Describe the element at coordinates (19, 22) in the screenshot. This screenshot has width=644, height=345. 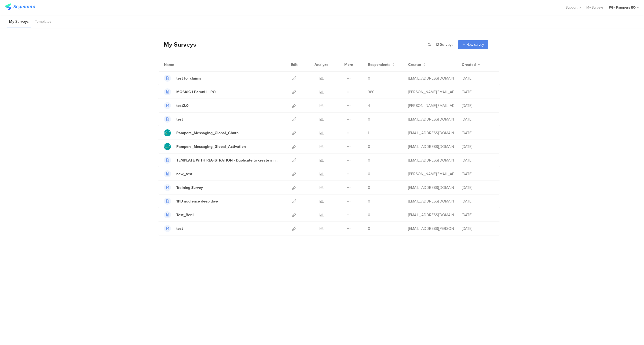
I see `li: My Surveys` at that location.